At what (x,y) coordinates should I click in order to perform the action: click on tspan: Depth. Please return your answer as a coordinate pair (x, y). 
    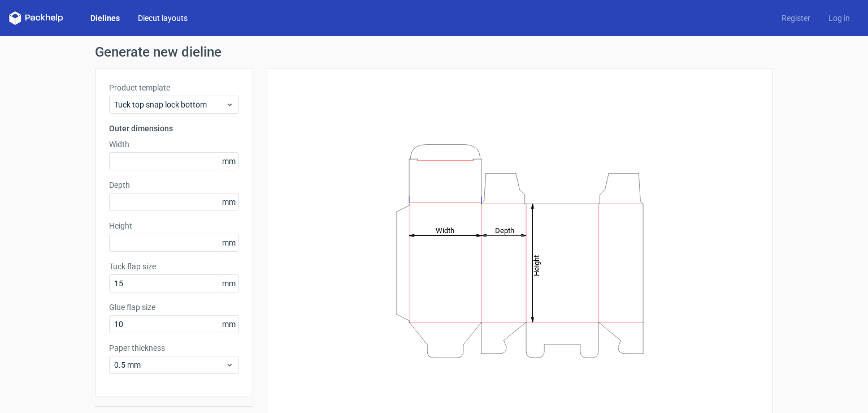
    Looking at the image, I should click on (505, 230).